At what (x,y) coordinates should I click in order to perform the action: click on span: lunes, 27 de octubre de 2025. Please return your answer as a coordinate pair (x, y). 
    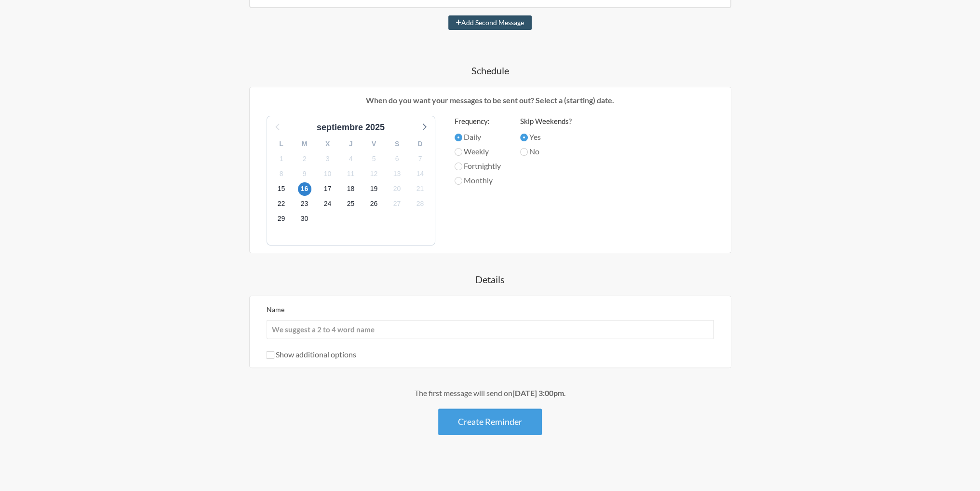
    Looking at the image, I should click on (398, 204).